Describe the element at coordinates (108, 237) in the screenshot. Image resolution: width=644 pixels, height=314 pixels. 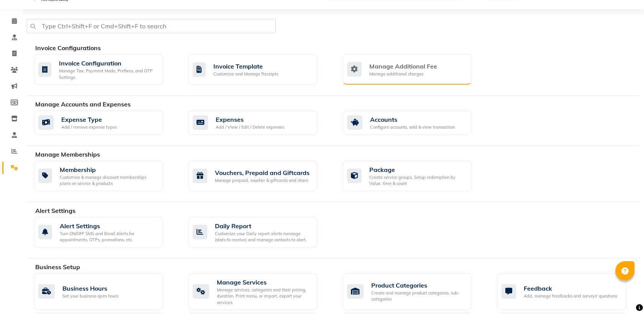
I see `div: Turn ON/OFF SMS and Email Alerts for appointments, OTPs, promotions, etc.` at that location.